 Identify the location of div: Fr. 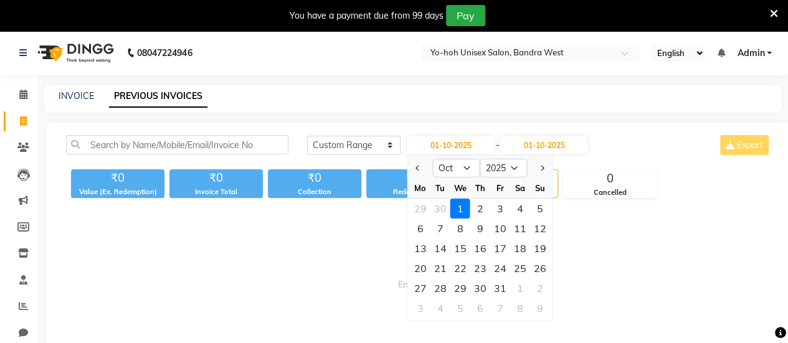
(500, 188).